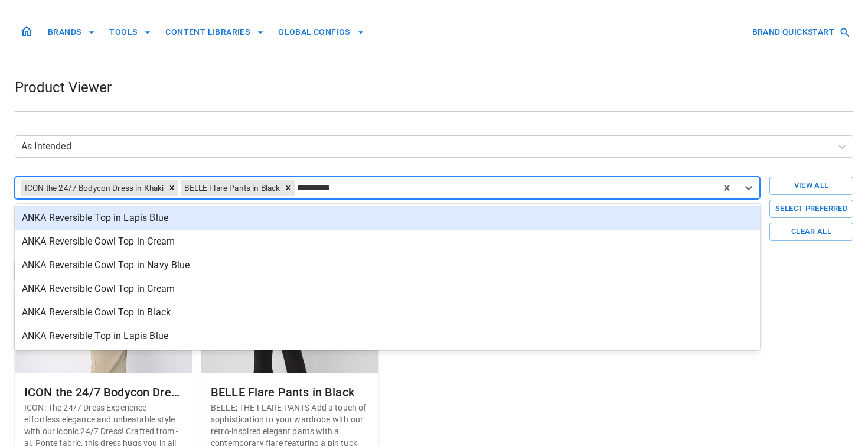 This screenshot has width=868, height=446. What do you see at coordinates (130, 32) in the screenshot?
I see `button: TOOLS` at bounding box center [130, 32].